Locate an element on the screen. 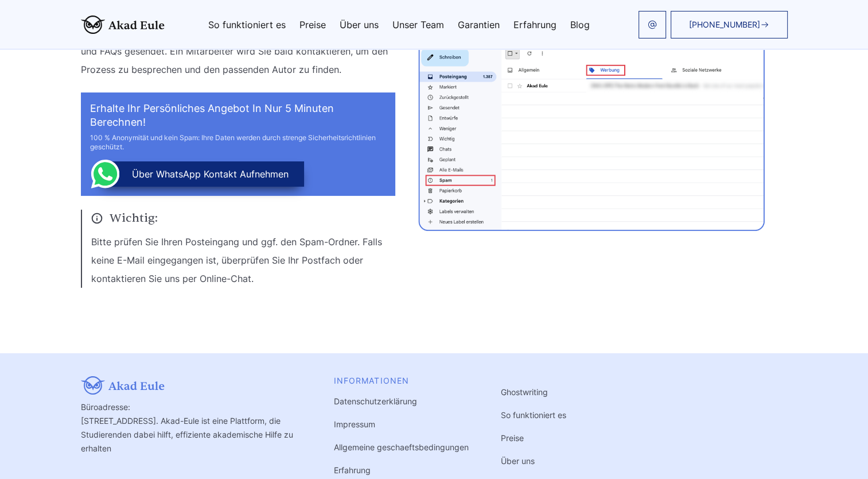  a: Unser Team is located at coordinates (418, 25).